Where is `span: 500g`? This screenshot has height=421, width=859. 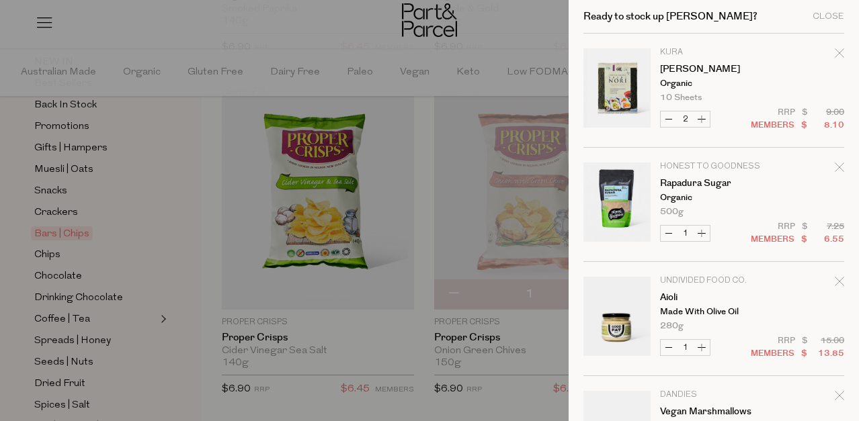
span: 500g is located at coordinates (671, 212).